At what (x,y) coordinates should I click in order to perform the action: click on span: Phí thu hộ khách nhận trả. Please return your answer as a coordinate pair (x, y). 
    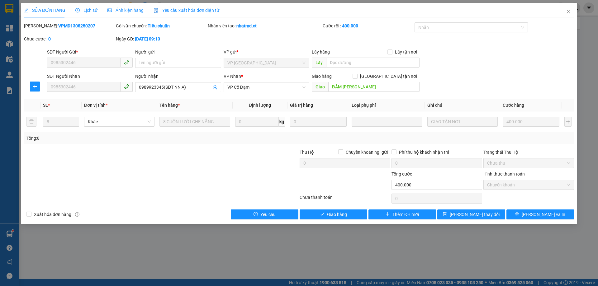
    Looking at the image, I should click on (424, 152).